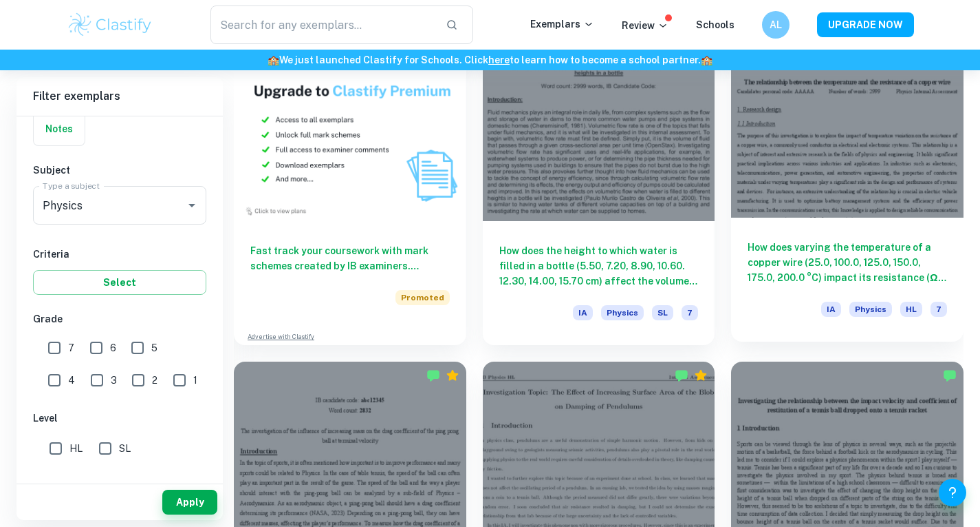 This screenshot has height=527, width=980. I want to click on span: Promoted, so click(422, 298).